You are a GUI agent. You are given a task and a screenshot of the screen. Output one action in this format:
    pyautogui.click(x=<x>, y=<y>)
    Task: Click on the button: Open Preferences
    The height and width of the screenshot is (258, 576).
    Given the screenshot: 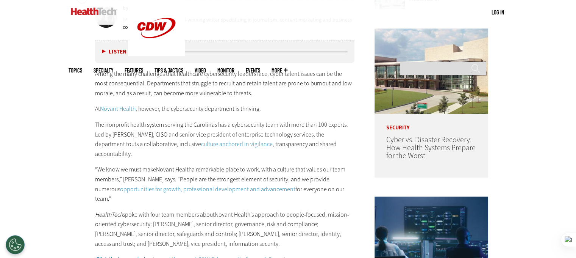 What is the action you would take?
    pyautogui.click(x=15, y=244)
    